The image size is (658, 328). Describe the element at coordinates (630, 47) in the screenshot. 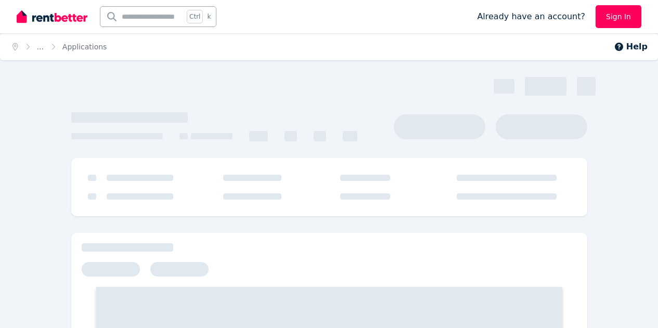

I see `button: Help` at that location.